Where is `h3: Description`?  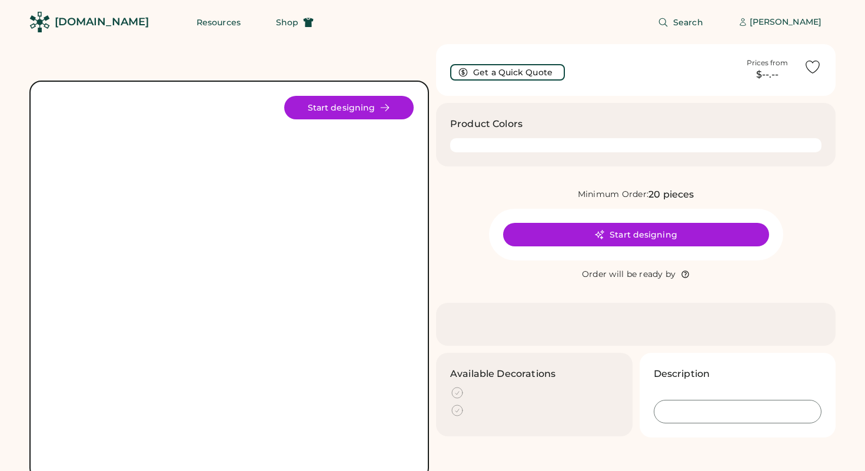 h3: Description is located at coordinates (682, 374).